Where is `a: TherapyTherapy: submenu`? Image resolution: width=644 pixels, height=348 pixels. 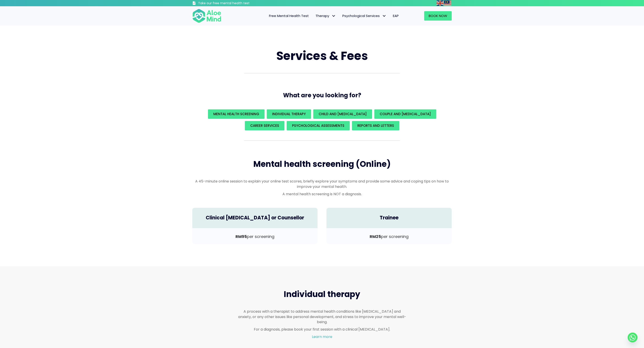
a: TherapyTherapy: submenu is located at coordinates (326, 16).